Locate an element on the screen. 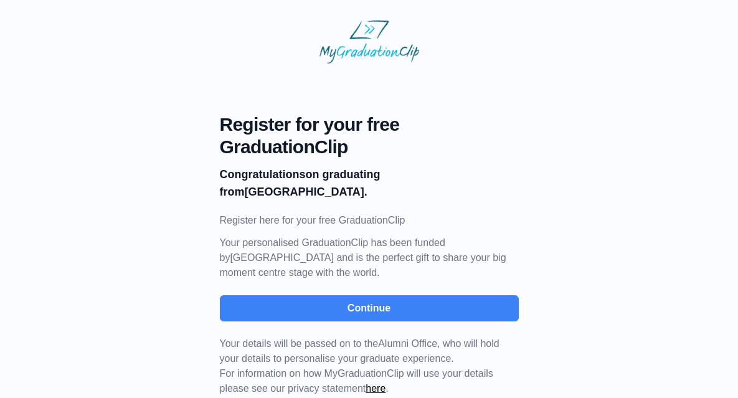  span: Register for your free is located at coordinates (369, 125).